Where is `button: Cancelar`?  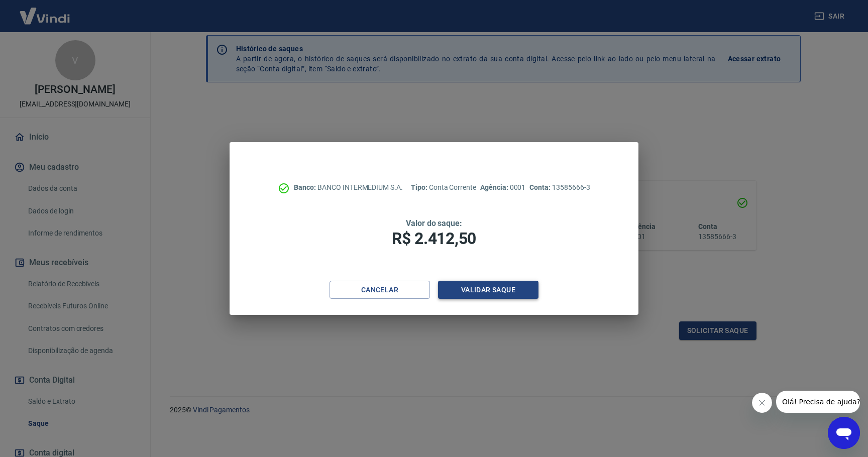 button: Cancelar is located at coordinates (380, 290).